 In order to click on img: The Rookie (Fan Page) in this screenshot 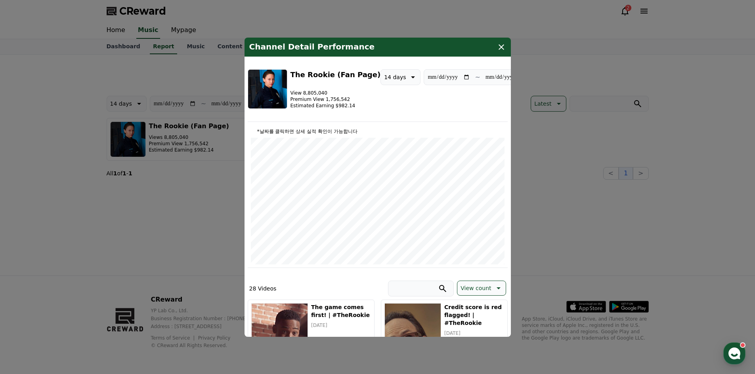, I will do `click(267, 89)`.